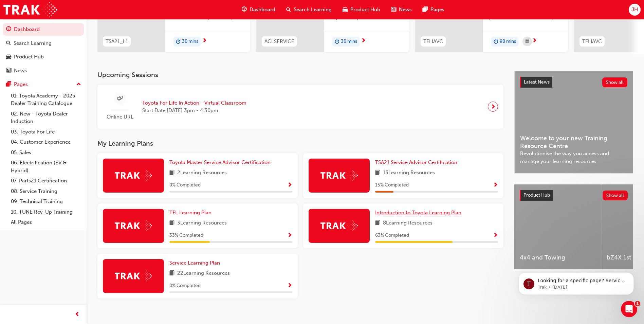 Image resolution: width=644 pixels, height=324 pixels. Describe the element at coordinates (29, 57) in the screenshot. I see `div: Product Hub` at that location.